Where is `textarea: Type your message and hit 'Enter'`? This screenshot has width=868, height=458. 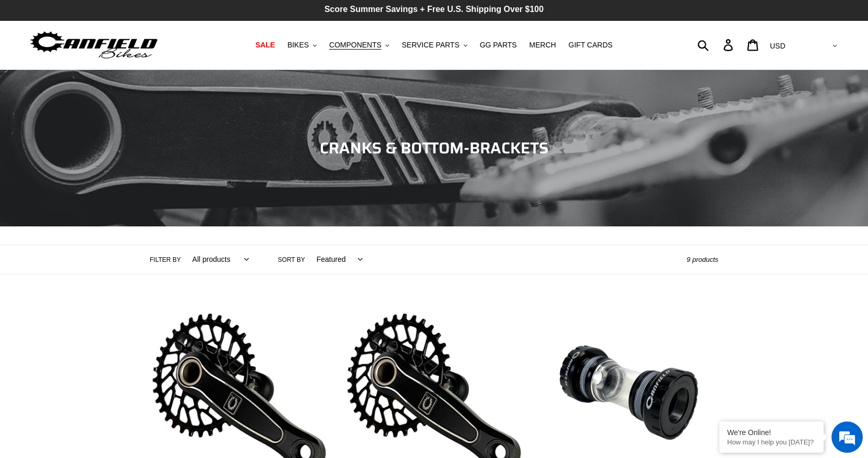
textarea: Type your message and hit 'Enter' is located at coordinates (102, 303).